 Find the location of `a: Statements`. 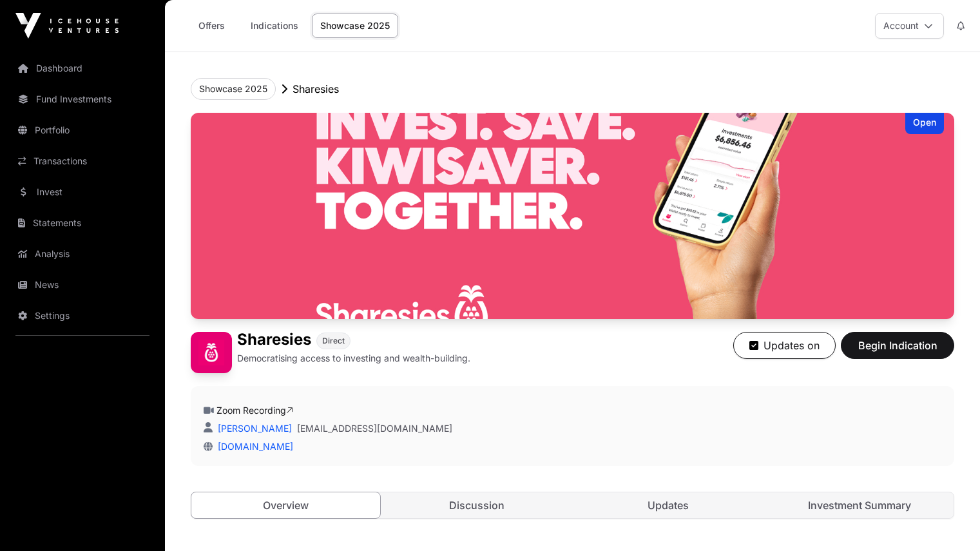

a: Statements is located at coordinates (82, 223).